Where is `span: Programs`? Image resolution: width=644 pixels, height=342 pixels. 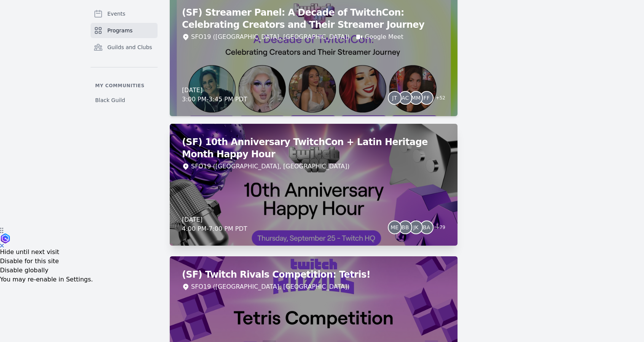 span: Programs is located at coordinates (120, 31).